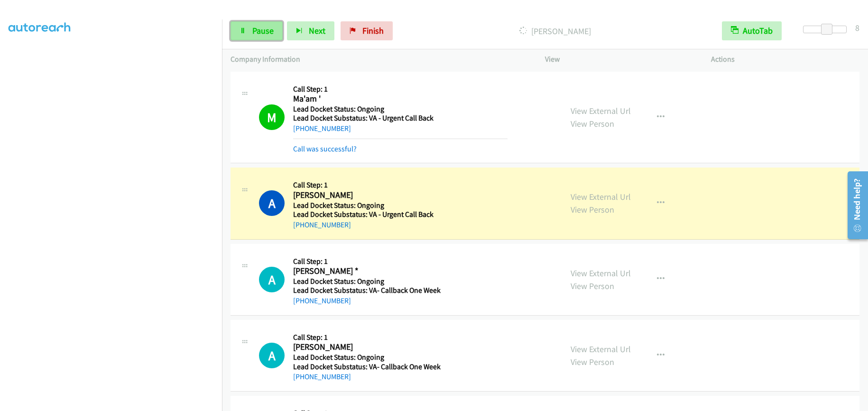  What do you see at coordinates (373, 30) in the screenshot?
I see `span: Finish` at bounding box center [373, 30].